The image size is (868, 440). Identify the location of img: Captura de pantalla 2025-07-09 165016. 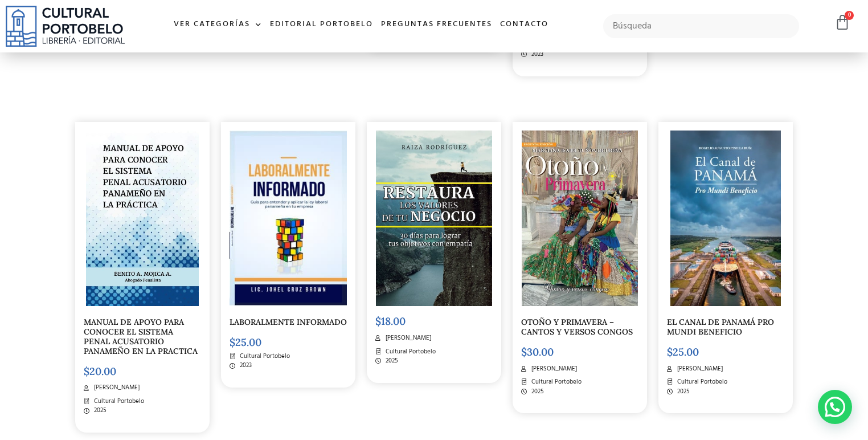
(288, 218).